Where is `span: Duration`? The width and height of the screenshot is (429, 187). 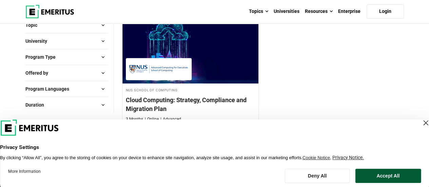 span: Duration is located at coordinates (37, 105).